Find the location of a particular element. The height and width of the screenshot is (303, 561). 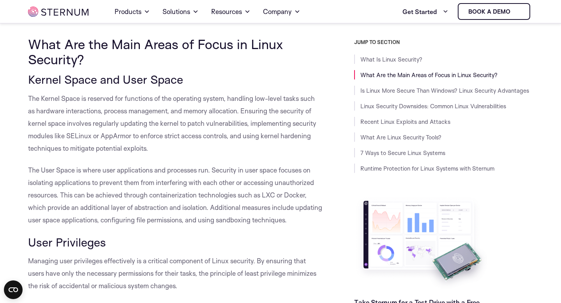

span: The Kernel Space is reserved for functions of the operating system, handling low-level tasks such... is located at coordinates (172, 123).